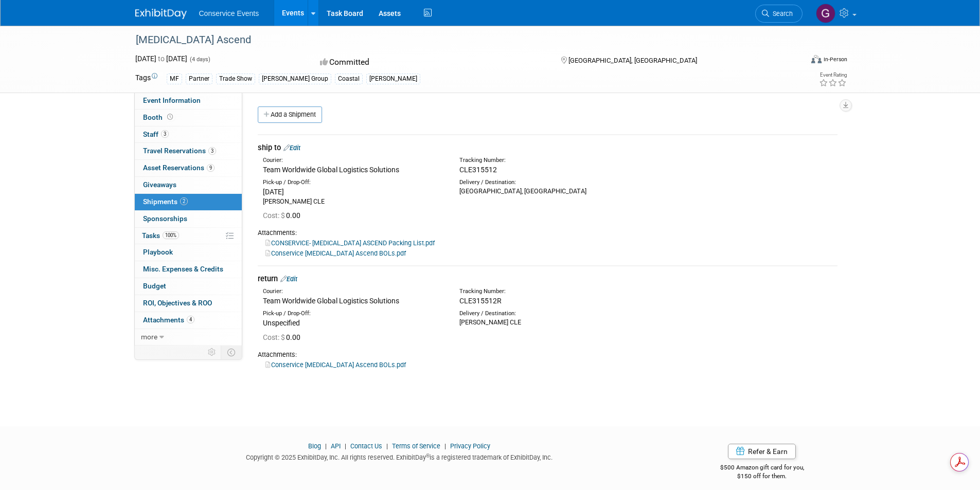  What do you see at coordinates (188, 202) in the screenshot?
I see `a: Shipments2` at bounding box center [188, 202].